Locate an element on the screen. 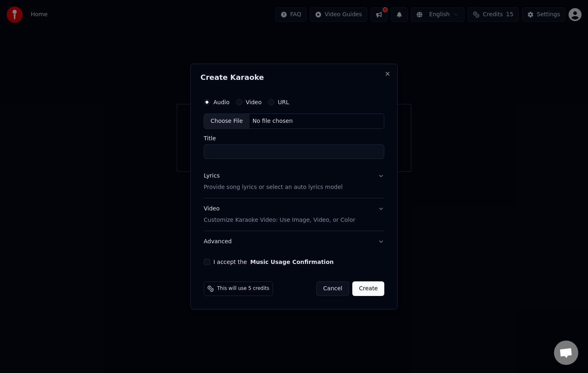 The image size is (588, 373). label: URL is located at coordinates (283, 102).